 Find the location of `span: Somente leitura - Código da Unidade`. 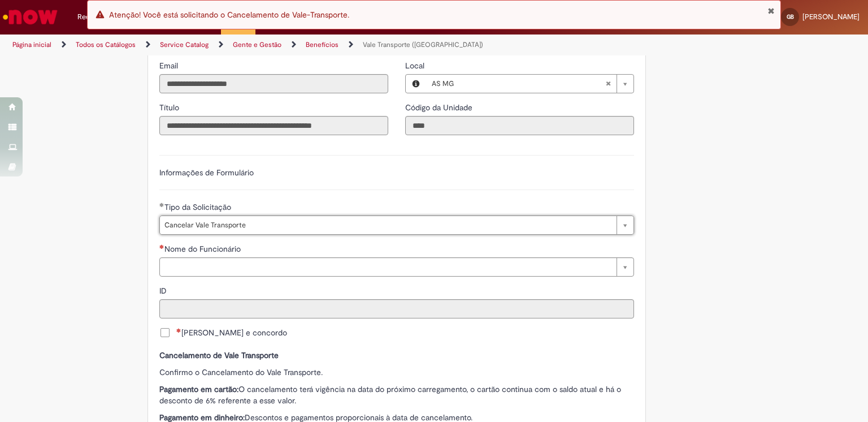

span: Somente leitura - Código da Unidade is located at coordinates (439, 108).